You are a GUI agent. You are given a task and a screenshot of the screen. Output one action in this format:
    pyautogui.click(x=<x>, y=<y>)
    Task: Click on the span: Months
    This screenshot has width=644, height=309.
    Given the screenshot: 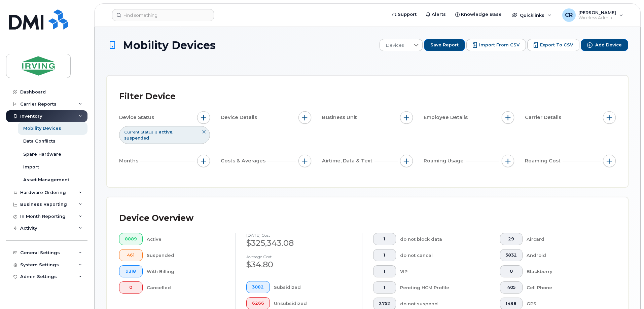 What is the action you would take?
    pyautogui.click(x=130, y=161)
    